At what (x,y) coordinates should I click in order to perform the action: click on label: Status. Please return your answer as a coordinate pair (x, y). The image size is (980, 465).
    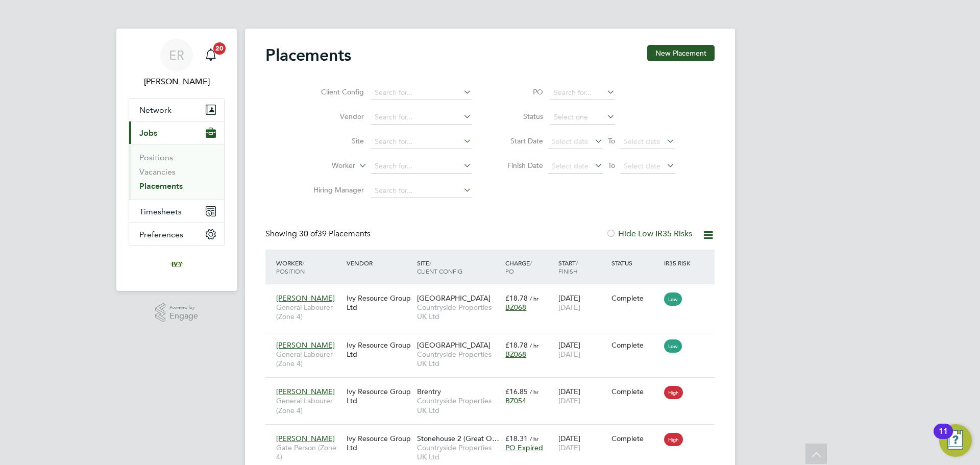
    Looking at the image, I should click on (520, 116).